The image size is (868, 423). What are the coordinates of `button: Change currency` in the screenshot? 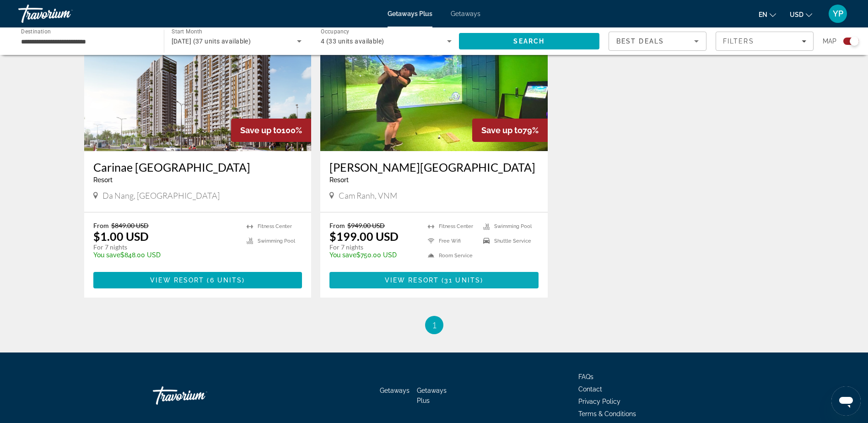 It's located at (801, 15).